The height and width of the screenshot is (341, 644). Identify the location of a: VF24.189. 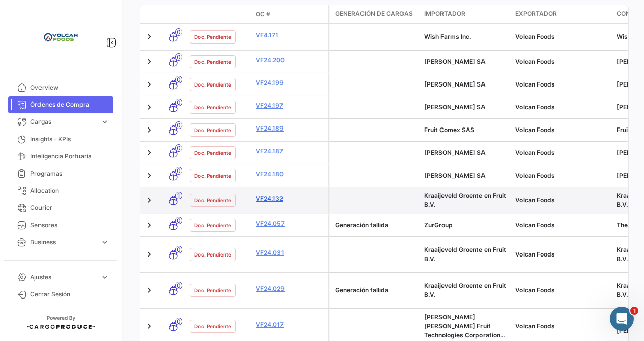
(290, 128).